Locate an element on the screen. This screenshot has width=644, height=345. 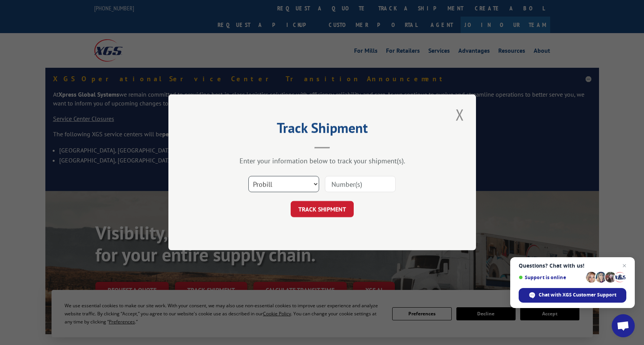
span: Questions? Chat with us! is located at coordinates (572, 266).